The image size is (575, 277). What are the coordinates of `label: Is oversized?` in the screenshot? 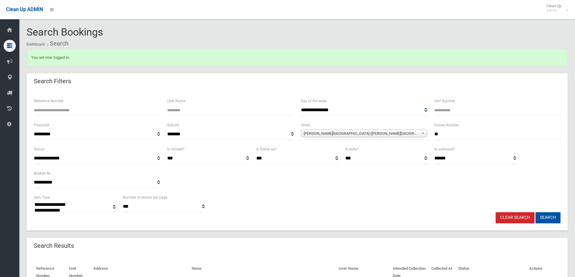 It's located at (445, 149).